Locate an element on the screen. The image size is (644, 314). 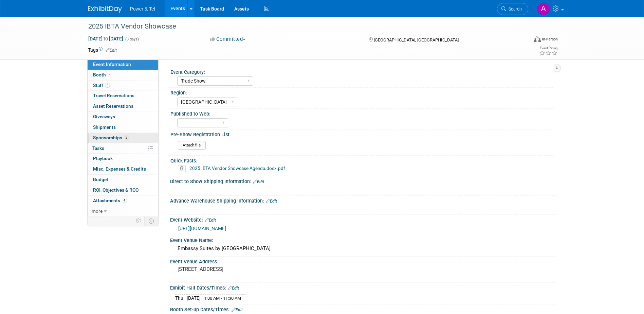
a: Travel Reservations is located at coordinates (123, 96).